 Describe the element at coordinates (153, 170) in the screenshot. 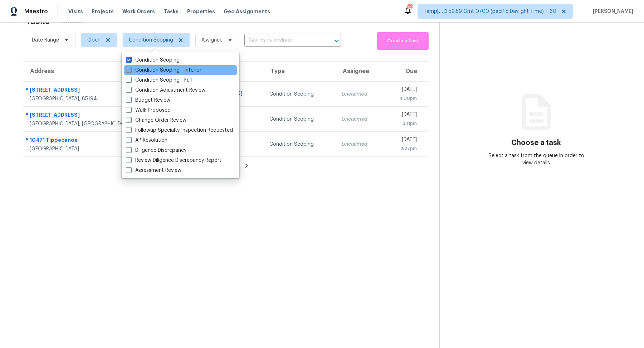

I see `label: Assessment Review` at that location.